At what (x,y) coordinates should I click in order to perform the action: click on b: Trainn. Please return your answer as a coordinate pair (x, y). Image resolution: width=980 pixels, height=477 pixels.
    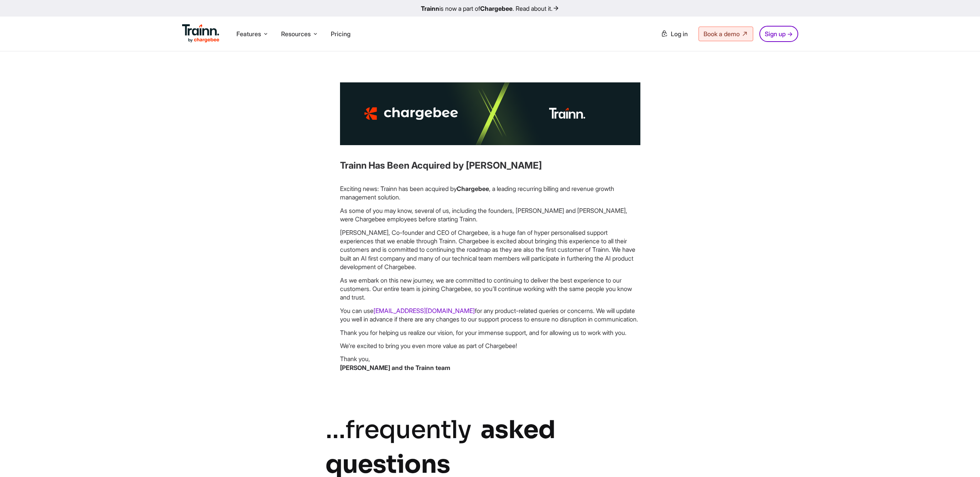
    Looking at the image, I should click on (430, 9).